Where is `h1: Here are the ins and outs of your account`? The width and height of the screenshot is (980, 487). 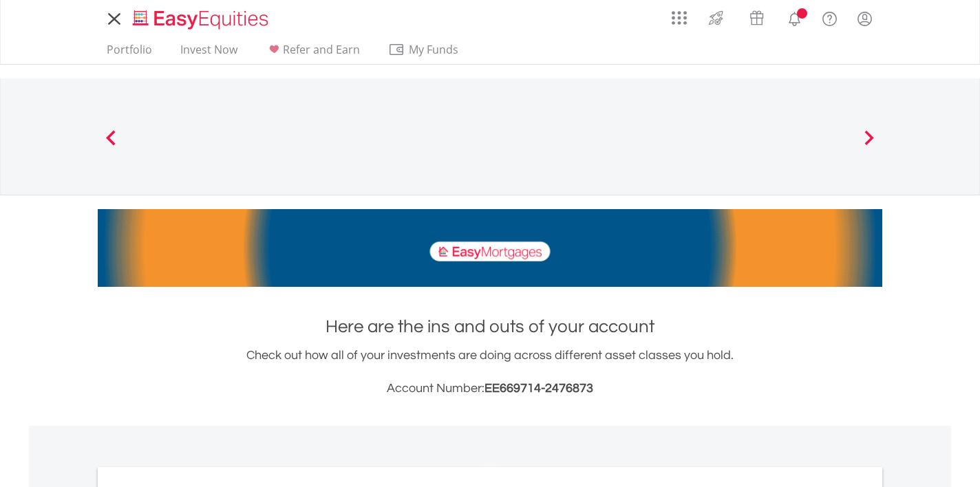 h1: Here are the ins and outs of your account is located at coordinates (490, 327).